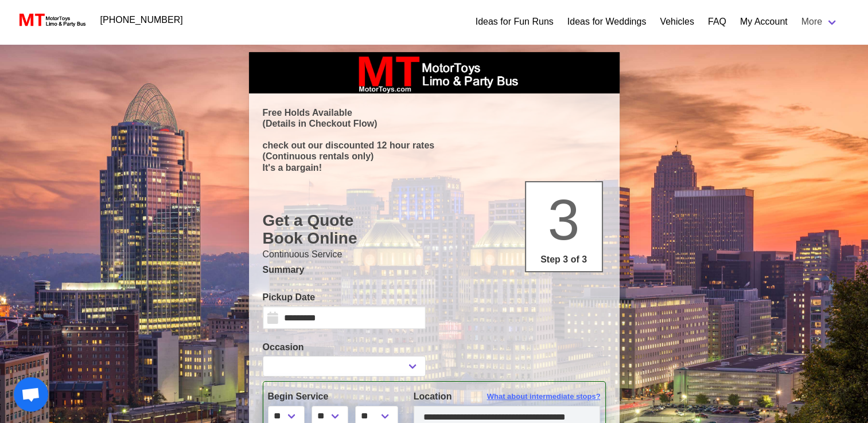  Describe the element at coordinates (434, 168) in the screenshot. I see `p: It's a bargain!` at that location.